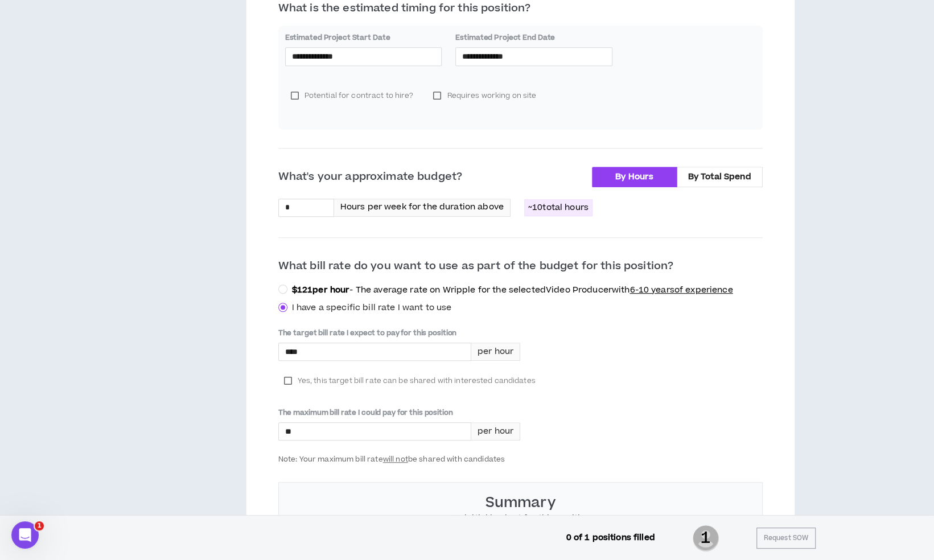 The image size is (934, 560). What do you see at coordinates (399, 457) in the screenshot?
I see `p: Note: Your maximum bill rate be shared with candidates` at bounding box center [399, 457].